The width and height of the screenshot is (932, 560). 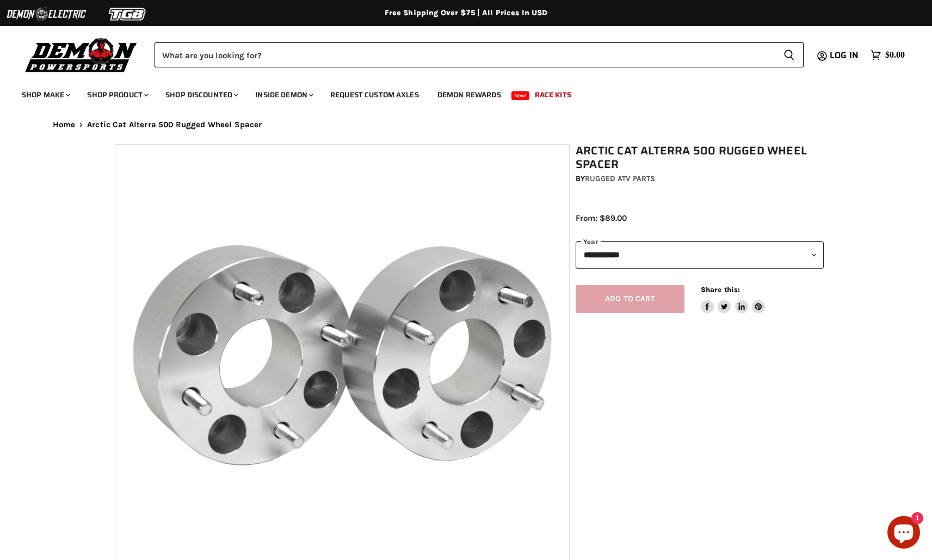 What do you see at coordinates (46, 14) in the screenshot?
I see `img: Demon Electric Logo 2` at bounding box center [46, 14].